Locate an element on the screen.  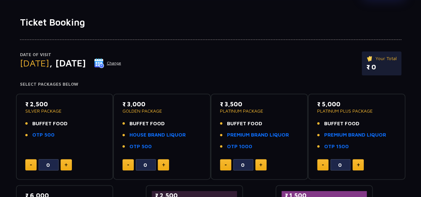
a: HOUSE BRAND LIQUOR is located at coordinates (157, 135).